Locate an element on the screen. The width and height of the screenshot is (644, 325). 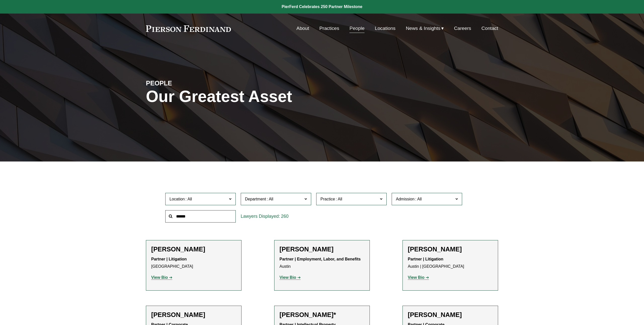
a: People is located at coordinates (357, 28).